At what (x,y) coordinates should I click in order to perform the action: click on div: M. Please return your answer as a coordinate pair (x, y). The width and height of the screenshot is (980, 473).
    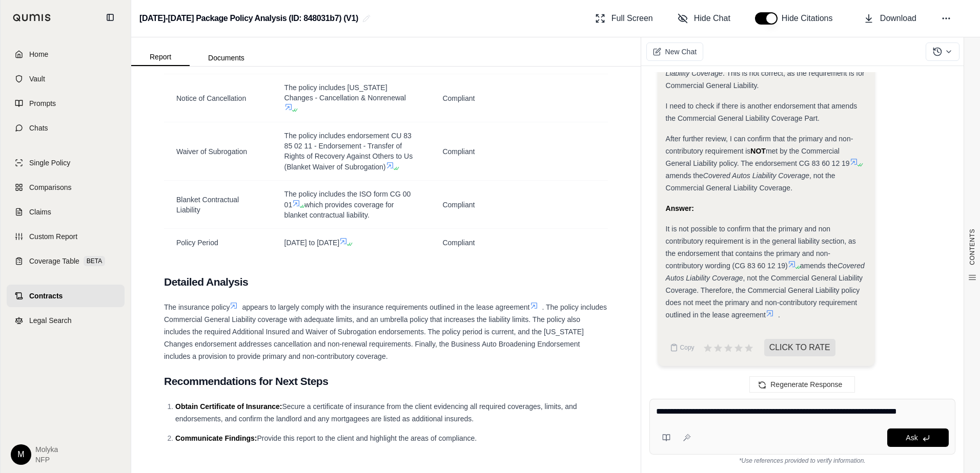
    Looking at the image, I should click on (21, 455).